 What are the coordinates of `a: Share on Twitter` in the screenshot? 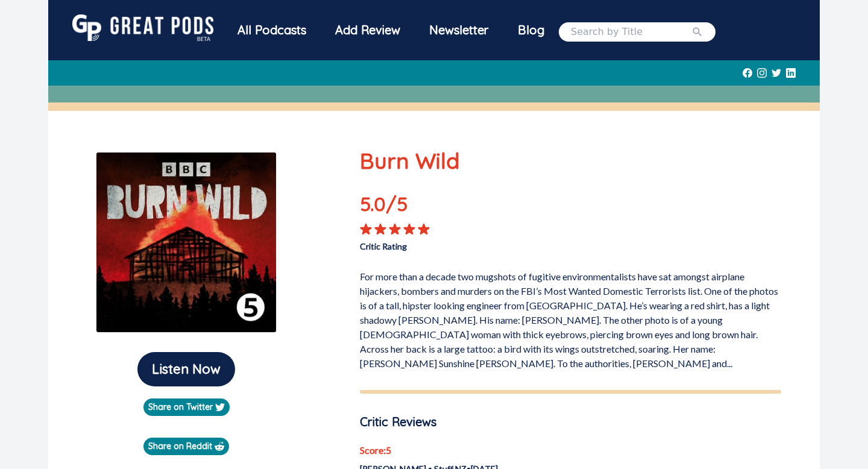 It's located at (187, 407).